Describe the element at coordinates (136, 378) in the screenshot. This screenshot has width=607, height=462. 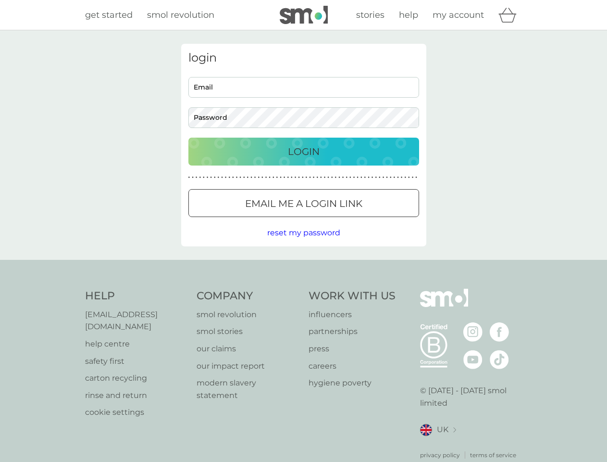
I see `p: carton recycling` at that location.